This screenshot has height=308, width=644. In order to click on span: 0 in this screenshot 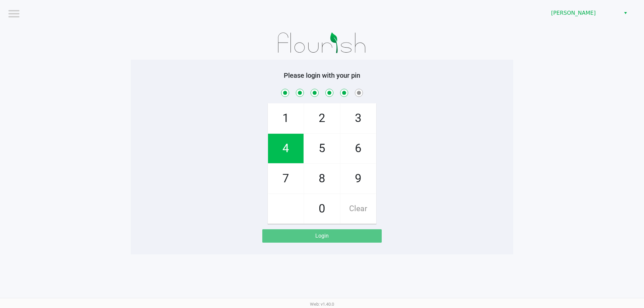, I will do `click(322, 209)`.